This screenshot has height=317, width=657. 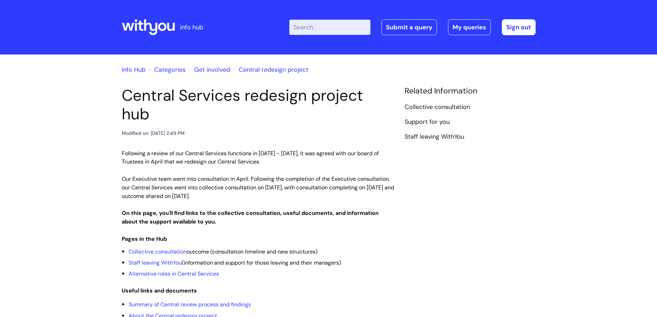 What do you see at coordinates (250, 217) in the screenshot?
I see `strong: On this page, you'll find links to the collective consultation, useful documents, and information...` at bounding box center [250, 217].